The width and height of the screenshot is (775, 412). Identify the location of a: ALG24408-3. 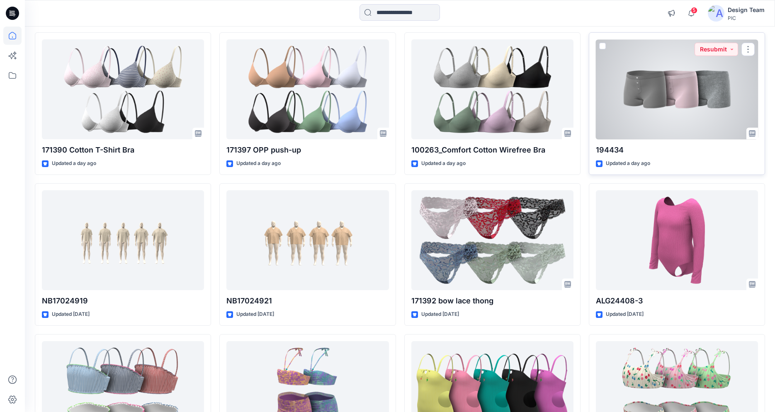
(677, 240).